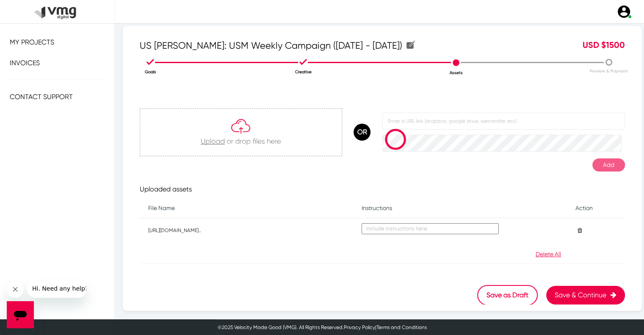 This screenshot has width=644, height=335. Describe the element at coordinates (507, 295) in the screenshot. I see `button: Save as Draft` at that location.